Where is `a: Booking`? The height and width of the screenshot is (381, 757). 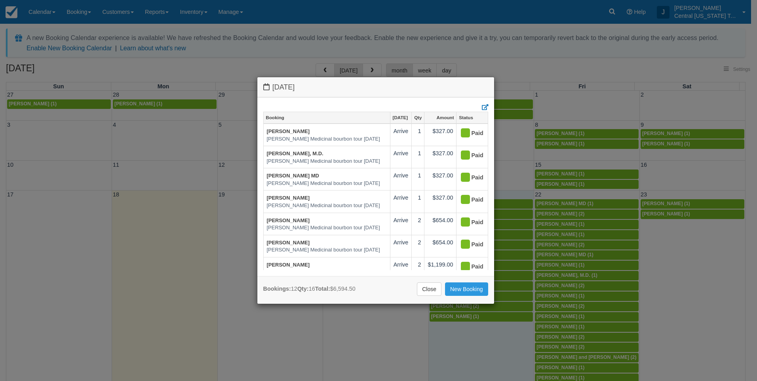 a: Booking is located at coordinates (327, 118).